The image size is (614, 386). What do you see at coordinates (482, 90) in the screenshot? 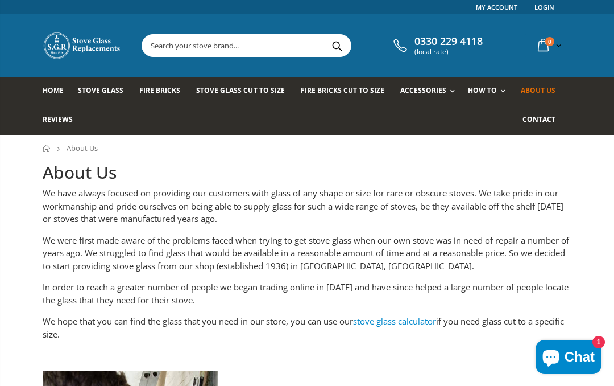
I see `span: How To` at bounding box center [482, 90].